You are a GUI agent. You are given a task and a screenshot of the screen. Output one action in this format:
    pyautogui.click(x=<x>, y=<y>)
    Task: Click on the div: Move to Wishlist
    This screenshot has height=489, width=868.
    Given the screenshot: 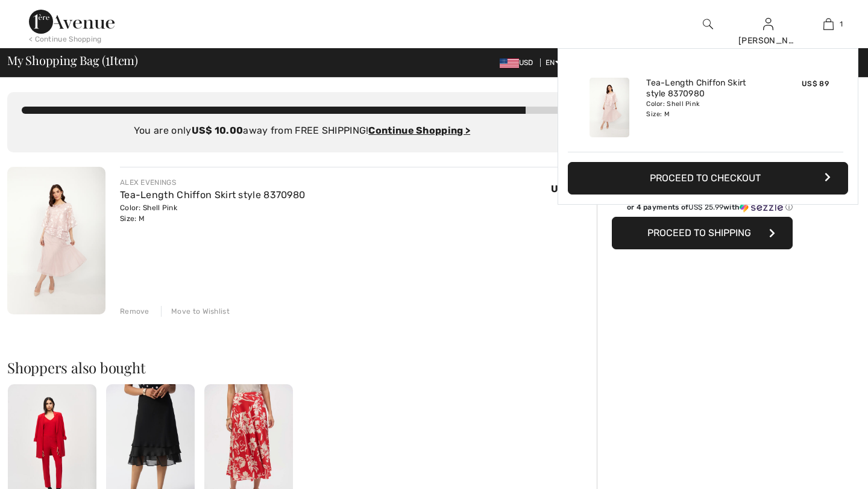 What is the action you would take?
    pyautogui.click(x=195, y=312)
    